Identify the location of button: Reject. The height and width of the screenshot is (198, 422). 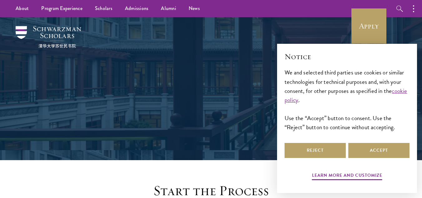
(315, 150).